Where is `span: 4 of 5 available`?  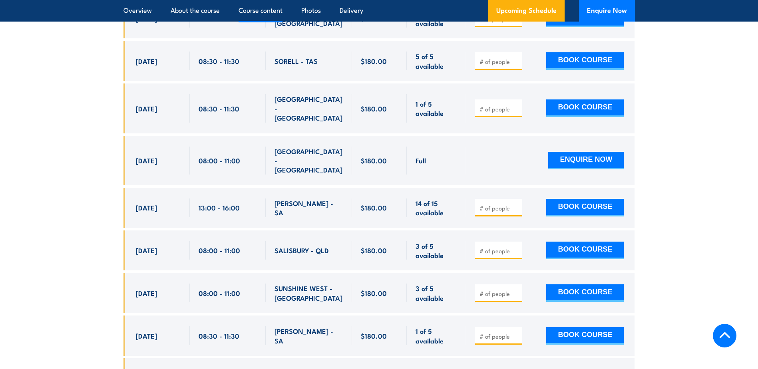 span: 4 of 5 available is located at coordinates (436, 18).